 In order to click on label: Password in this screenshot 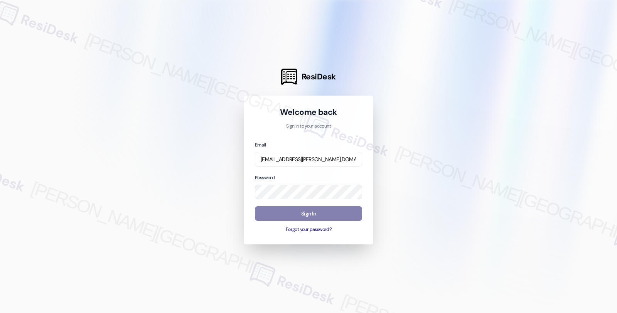, I will do `click(265, 178)`.